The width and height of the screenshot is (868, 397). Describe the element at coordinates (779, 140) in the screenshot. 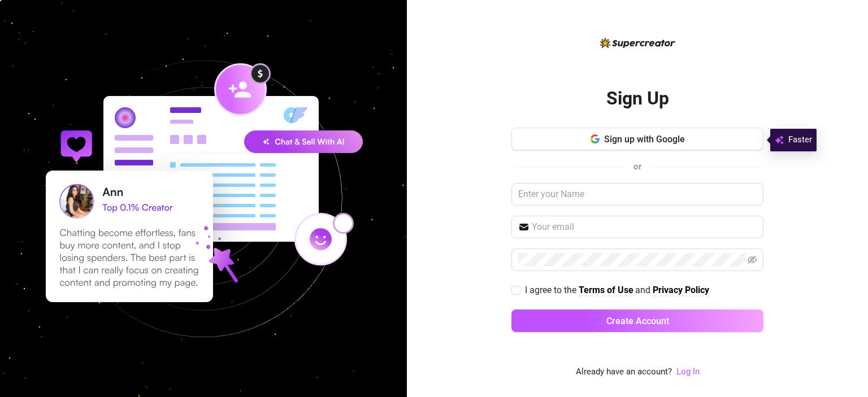

I see `img: svg%3e` at that location.